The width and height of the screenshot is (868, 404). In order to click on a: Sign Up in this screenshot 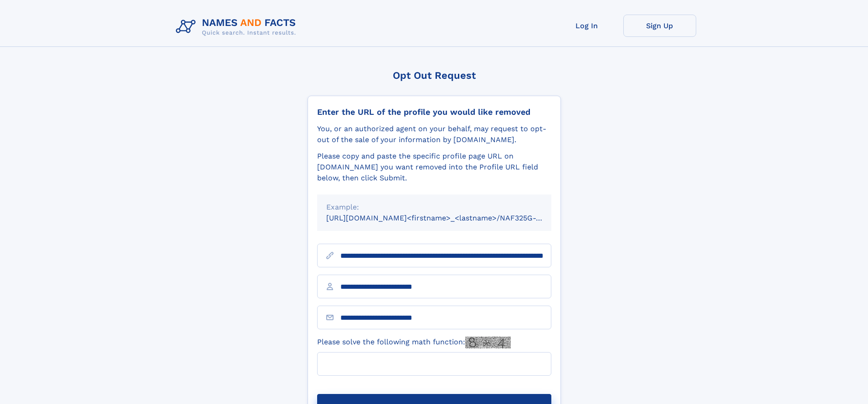, I will do `click(660, 25)`.